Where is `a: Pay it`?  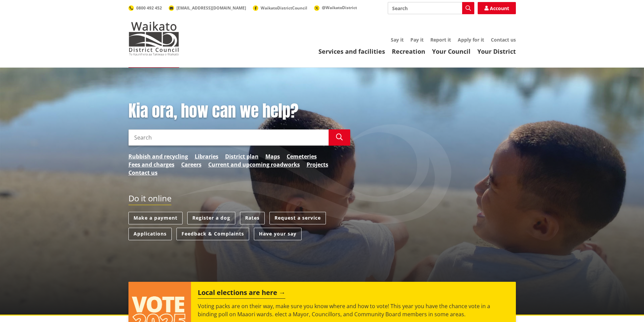
a: Pay it is located at coordinates (417, 39).